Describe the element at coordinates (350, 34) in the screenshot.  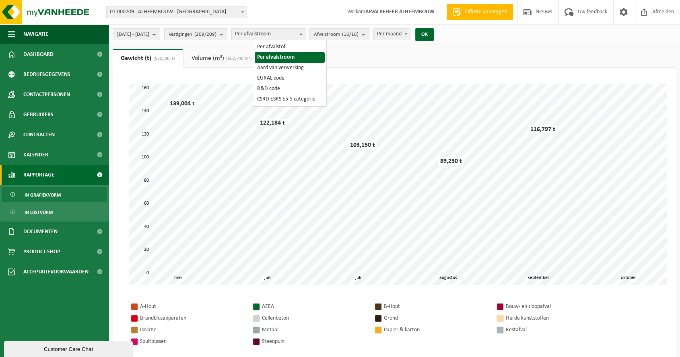
I see `count: (16/16)` at that location.